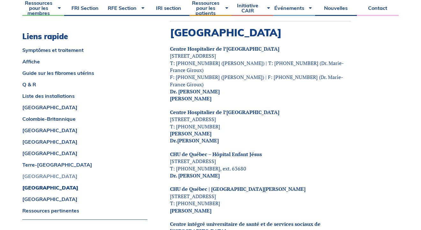 The width and height of the screenshot is (421, 230). What do you see at coordinates (85, 211) in the screenshot?
I see `a: Ressources pertinentes` at bounding box center [85, 211].